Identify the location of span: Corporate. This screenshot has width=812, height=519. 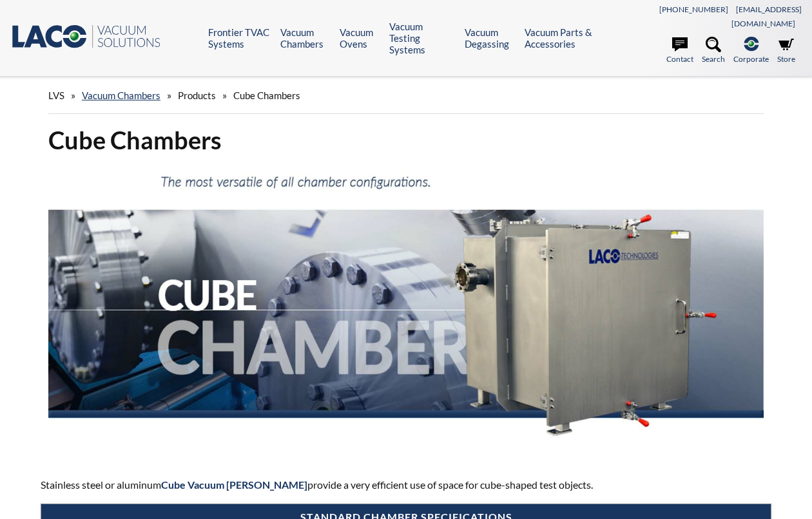
(750, 59).